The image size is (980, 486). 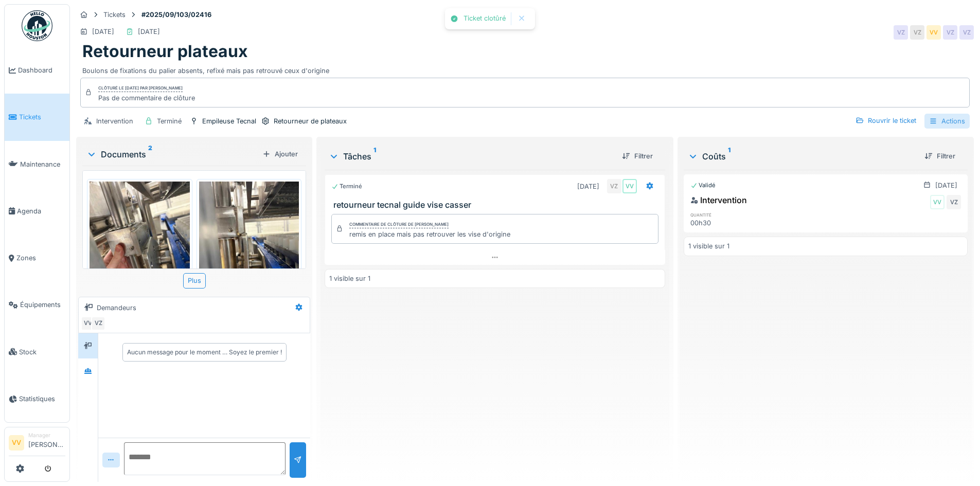 What do you see at coordinates (204, 353) in the screenshot?
I see `div: Aucun message pour le moment … Soyez le premier !` at bounding box center [204, 353].